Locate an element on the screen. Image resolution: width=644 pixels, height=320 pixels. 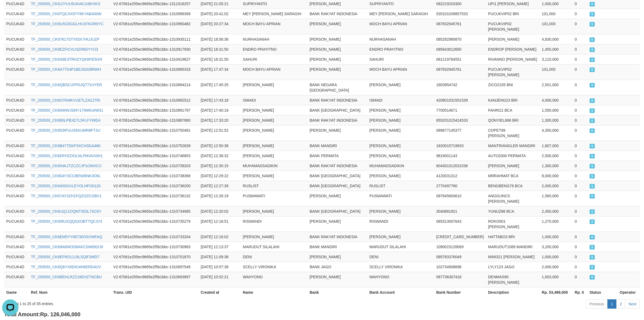
td: MRRAHMAT BCA is located at coordinates (513, 176).